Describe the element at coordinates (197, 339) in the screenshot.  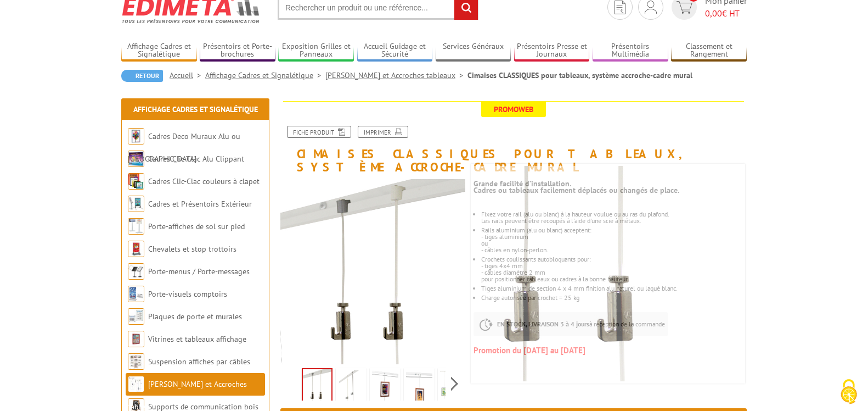
I see `a: Vitrines et tableaux affichage` at that location.